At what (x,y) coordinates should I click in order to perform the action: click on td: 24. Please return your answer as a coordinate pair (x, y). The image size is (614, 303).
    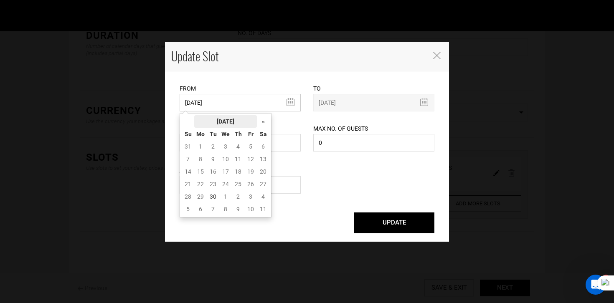
    Looking at the image, I should click on (226, 184).